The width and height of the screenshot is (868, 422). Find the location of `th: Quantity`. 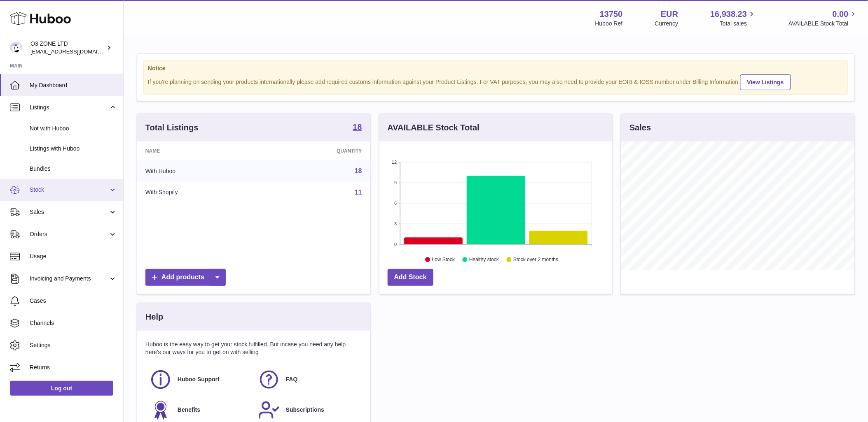

th: Quantity is located at coordinates (316, 151).